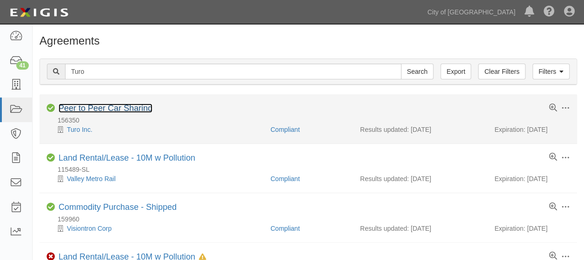 This screenshot has height=260, width=584. I want to click on a: Land Rental/Lease - 10M w Pollution, so click(127, 158).